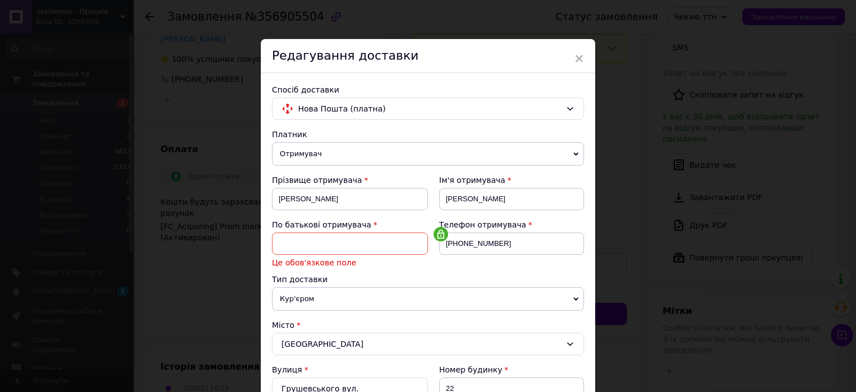 Image resolution: width=856 pixels, height=392 pixels. Describe the element at coordinates (287, 370) in the screenshot. I see `label: Вулиця` at that location.